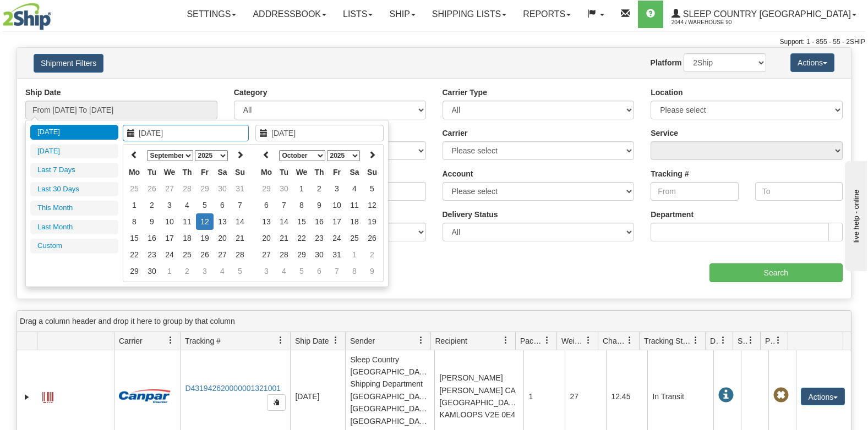 This screenshot has height=430, width=868. What do you see at coordinates (205, 238) in the screenshot?
I see `td: 19` at bounding box center [205, 238].